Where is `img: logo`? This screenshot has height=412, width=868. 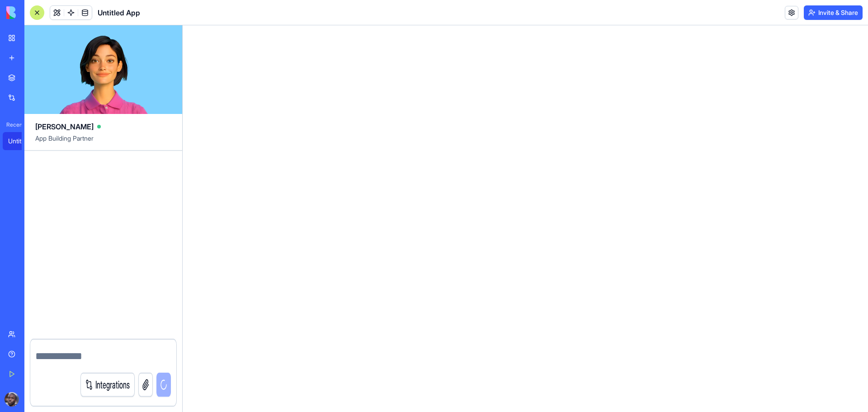 img: logo is located at coordinates (34, 13).